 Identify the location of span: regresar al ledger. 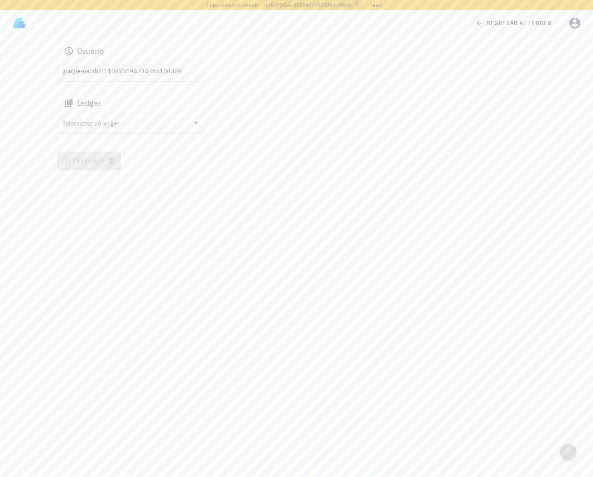
(514, 23).